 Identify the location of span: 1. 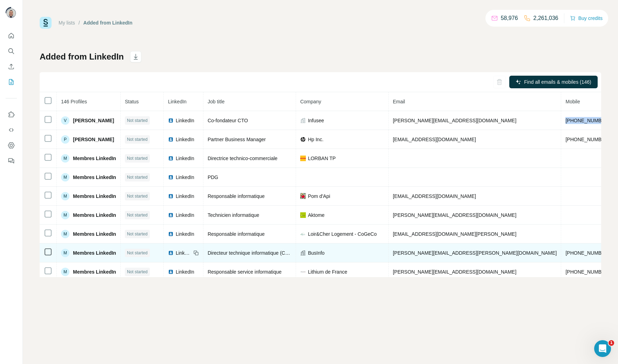
(611, 343).